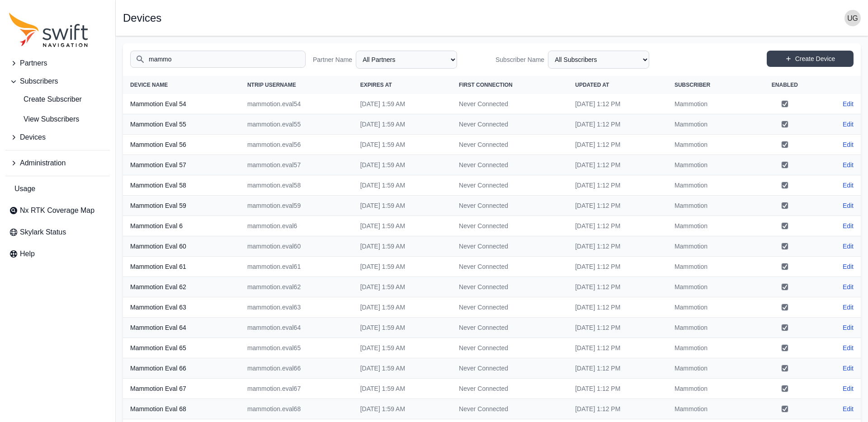  What do you see at coordinates (297, 104) in the screenshot?
I see `td: mammotion.eval54` at bounding box center [297, 104].